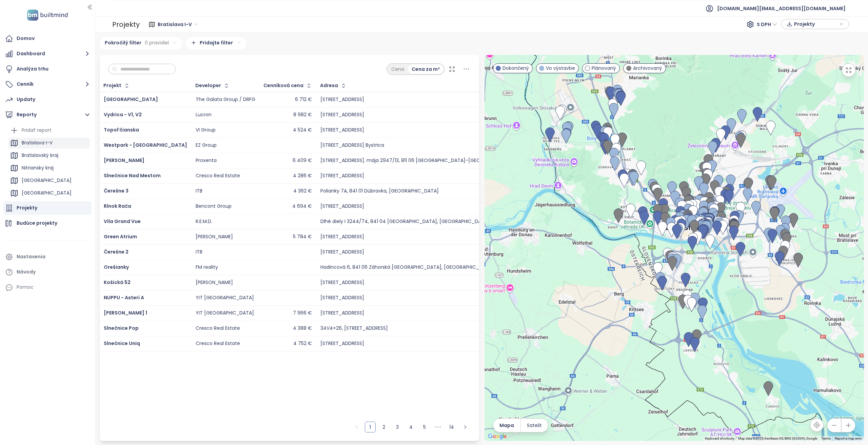  Describe the element at coordinates (604, 68) in the screenshot. I see `span: Plánovaný` at that location.